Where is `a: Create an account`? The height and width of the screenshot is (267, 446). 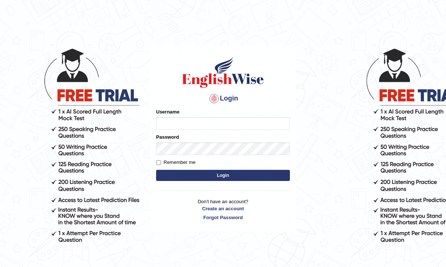
a: Create an account is located at coordinates (223, 209).